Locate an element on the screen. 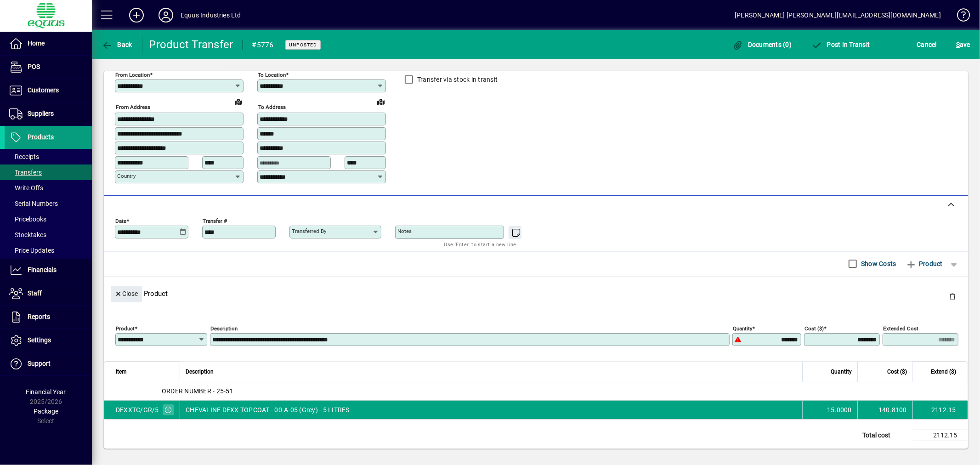 This screenshot has width=980, height=465. span: Quantity is located at coordinates (841, 372).